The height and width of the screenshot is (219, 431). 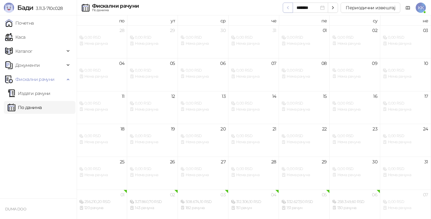 What do you see at coordinates (9, 8) in the screenshot?
I see `img: Logo` at bounding box center [9, 8].